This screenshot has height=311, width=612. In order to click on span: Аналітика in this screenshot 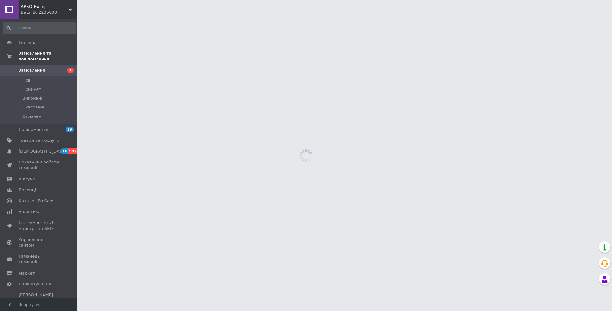, I will do `click(29, 212)`.